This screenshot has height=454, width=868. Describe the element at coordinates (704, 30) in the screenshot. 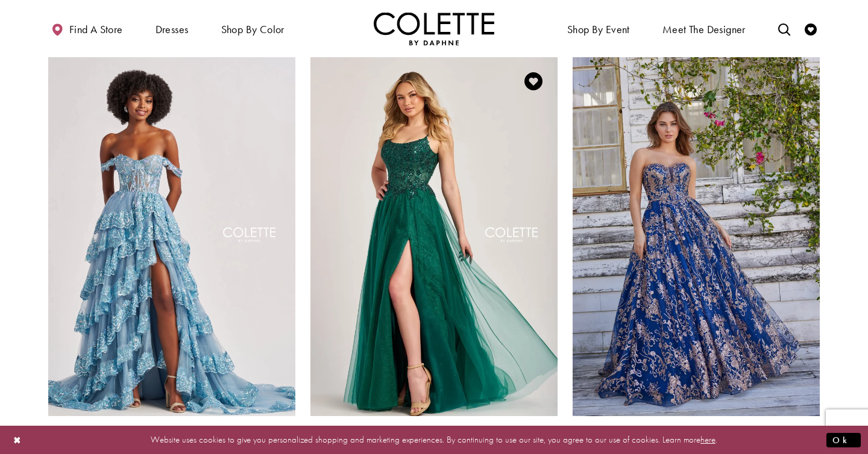

I see `span: Meet the designer` at that location.